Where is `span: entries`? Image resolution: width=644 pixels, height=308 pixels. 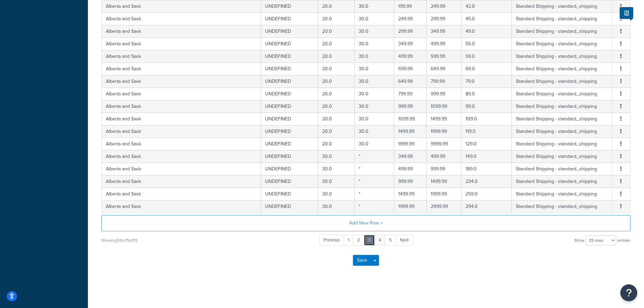
span: entries is located at coordinates (624, 241).